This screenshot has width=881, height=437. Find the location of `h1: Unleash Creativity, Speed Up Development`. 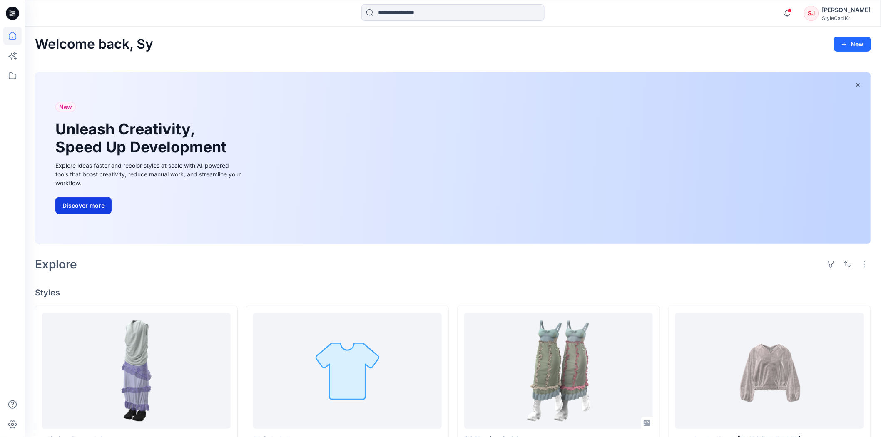

h1: Unleash Creativity, Speed Up Development is located at coordinates (143, 138).